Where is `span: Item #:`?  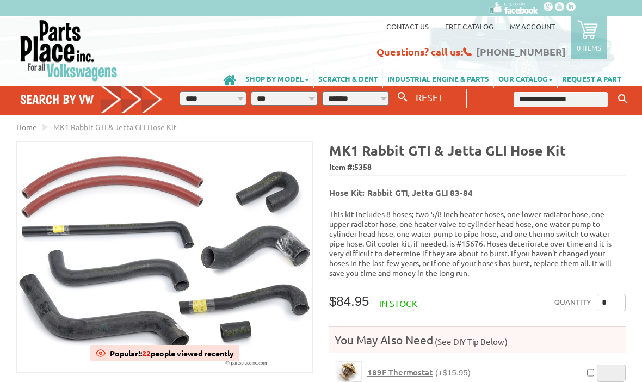
span: Item #: is located at coordinates (477, 167).